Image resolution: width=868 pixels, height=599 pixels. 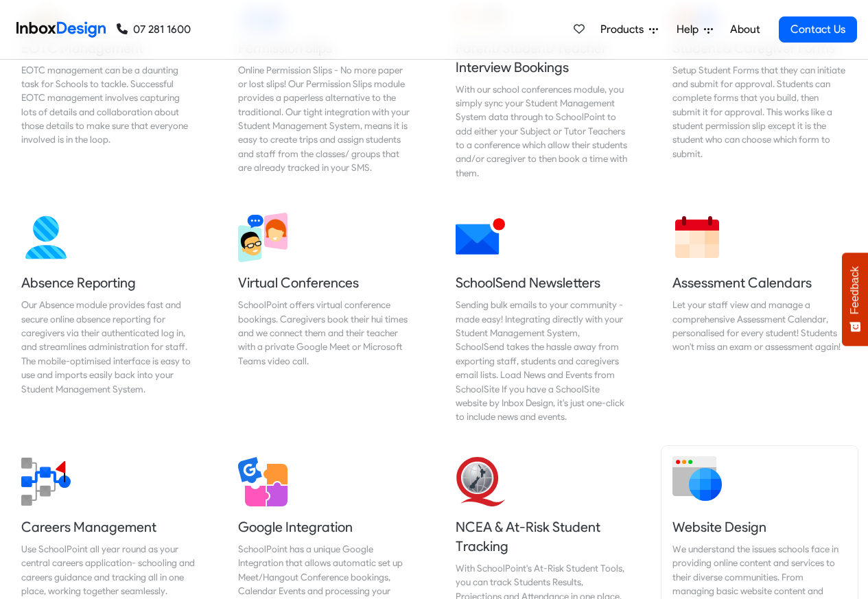 I want to click on a: SchoolSend Newsletters Sending bulk emails to your community - made easy! Integrating directly wi..., so click(x=543, y=318).